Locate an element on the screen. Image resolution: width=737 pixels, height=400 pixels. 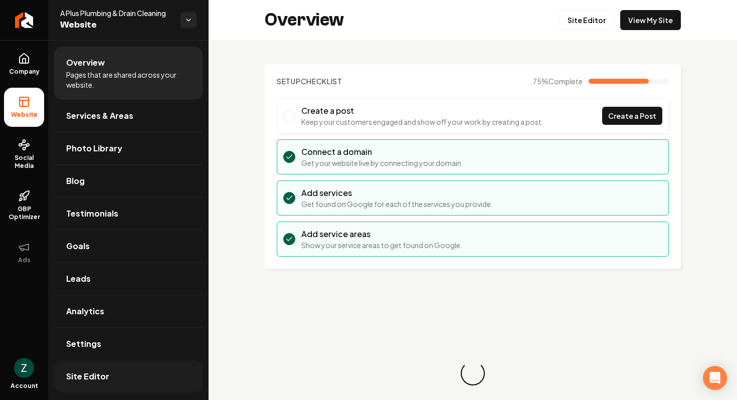
a: Services & Areas is located at coordinates (128, 116).